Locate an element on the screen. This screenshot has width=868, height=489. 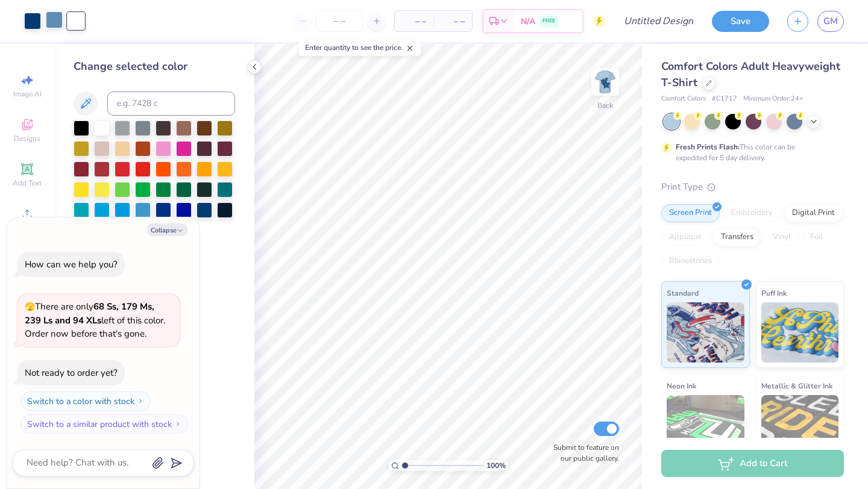
img: Switch to a similar product with stock is located at coordinates (178, 424).